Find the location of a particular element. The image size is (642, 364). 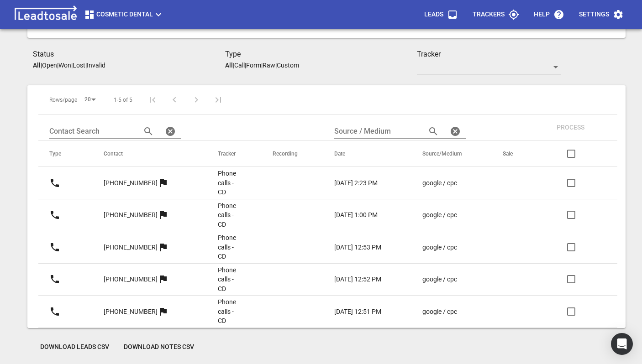

p: Won is located at coordinates (65, 65).